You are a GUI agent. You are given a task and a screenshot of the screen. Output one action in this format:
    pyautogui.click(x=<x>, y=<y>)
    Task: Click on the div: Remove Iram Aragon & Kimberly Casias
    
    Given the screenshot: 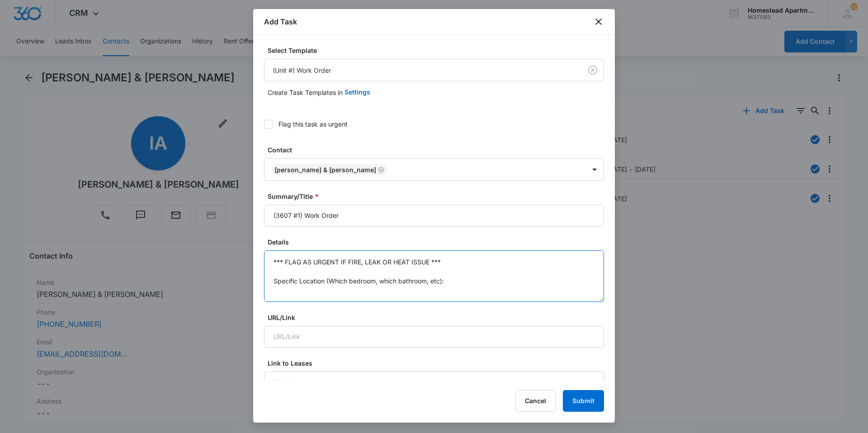 What is the action you would take?
    pyautogui.click(x=380, y=170)
    